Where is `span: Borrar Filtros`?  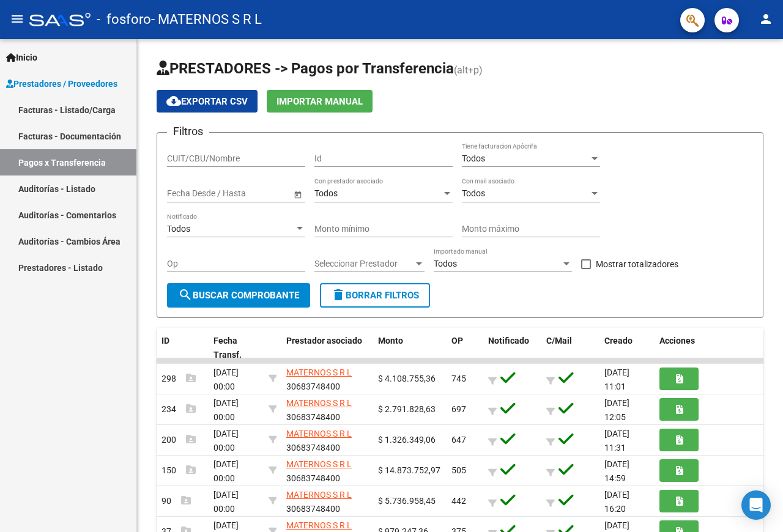 span: Borrar Filtros is located at coordinates (376, 295).